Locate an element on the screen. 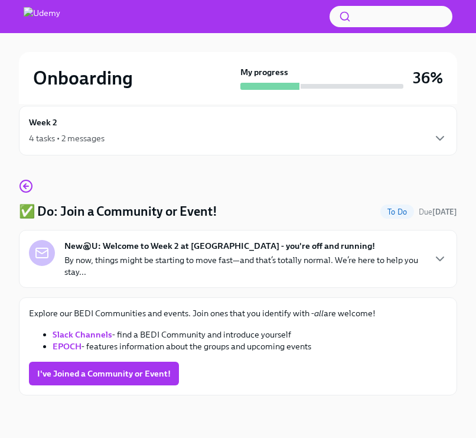 The height and width of the screenshot is (438, 476). li: - find a BEDI Community and introduce yourself is located at coordinates (250, 334).